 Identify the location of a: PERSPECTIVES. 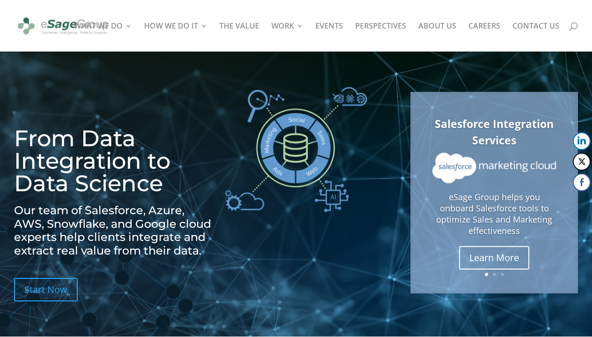
(381, 37).